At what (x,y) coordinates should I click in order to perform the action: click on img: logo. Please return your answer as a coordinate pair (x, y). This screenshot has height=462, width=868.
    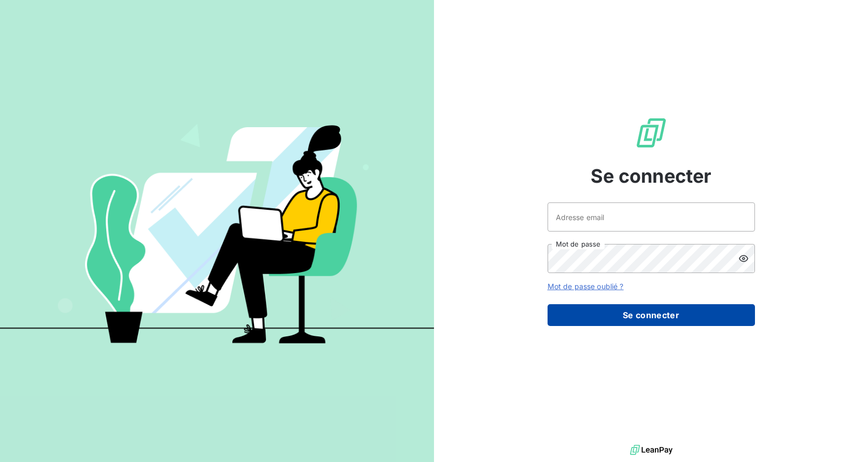
    Looking at the image, I should click on (651, 450).